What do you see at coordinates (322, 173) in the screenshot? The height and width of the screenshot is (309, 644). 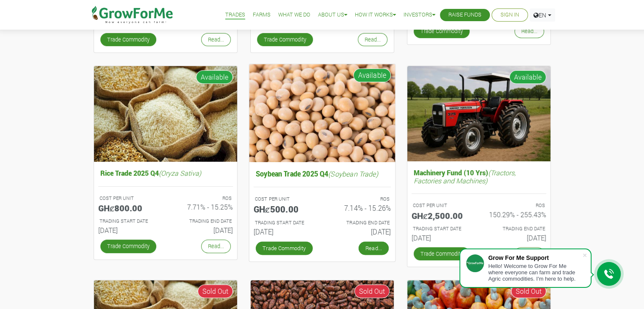 I see `h5: Soybean Trade 2025 Q4` at bounding box center [322, 173].